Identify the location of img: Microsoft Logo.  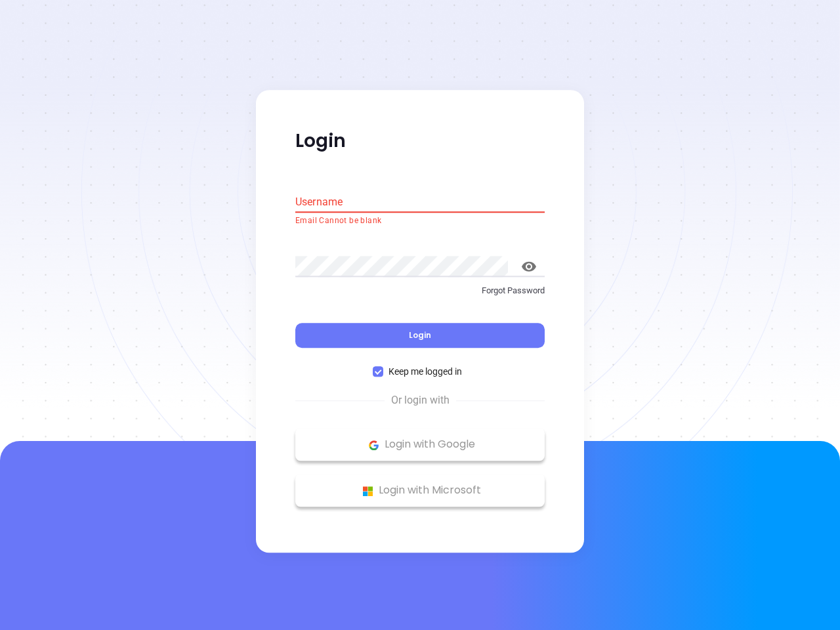
(367, 491).